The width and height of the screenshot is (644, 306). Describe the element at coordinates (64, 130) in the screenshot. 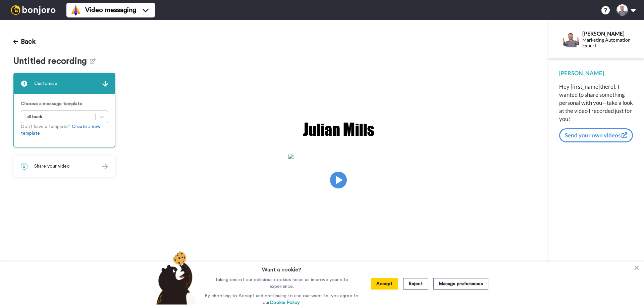

I see `p: Don’t have a template?` at that location.